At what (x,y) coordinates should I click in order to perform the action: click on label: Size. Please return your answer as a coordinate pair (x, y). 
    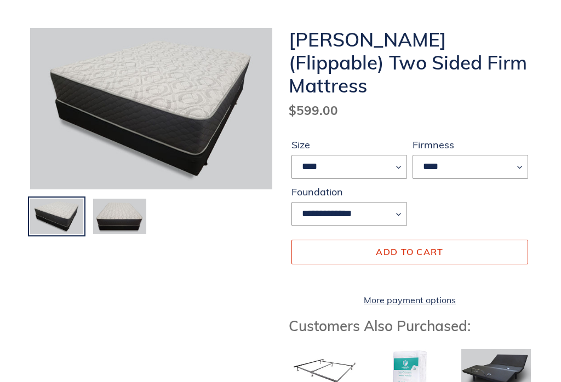
    Looking at the image, I should click on (349, 145).